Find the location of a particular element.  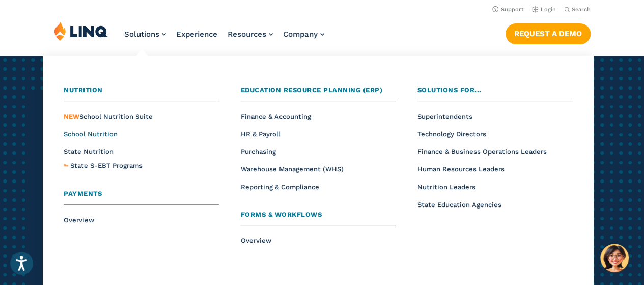

span: Technology Directors is located at coordinates (452, 133).